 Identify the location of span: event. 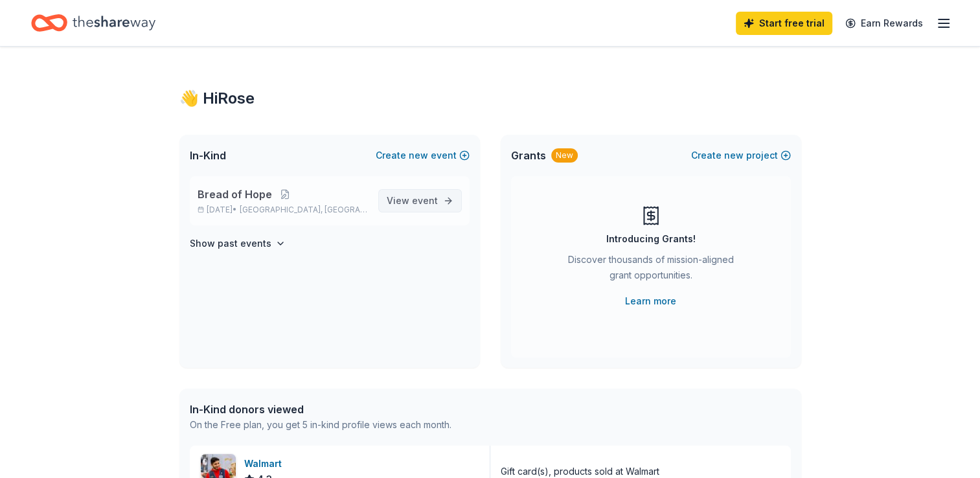
(425, 200).